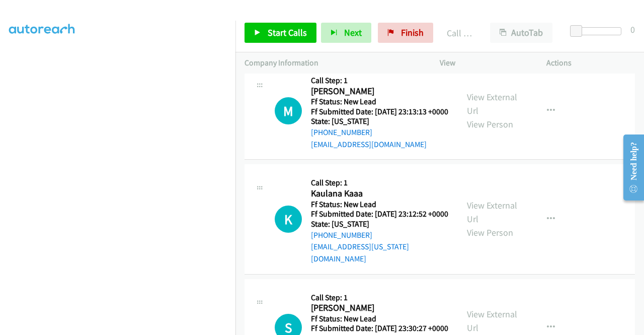 The image size is (644, 335). Describe the element at coordinates (353, 32) in the screenshot. I see `span: Next` at that location.